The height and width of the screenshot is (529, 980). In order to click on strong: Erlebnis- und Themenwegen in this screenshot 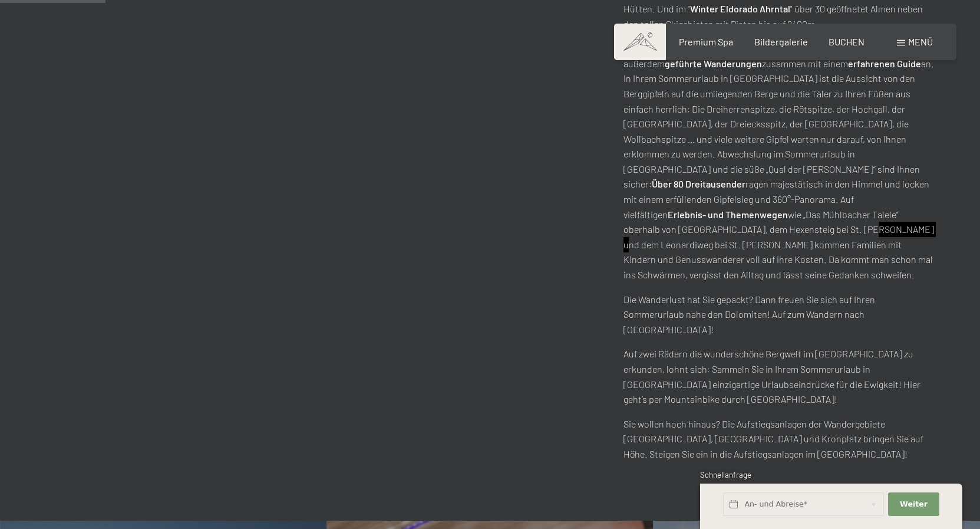, I will do `click(728, 214)`.